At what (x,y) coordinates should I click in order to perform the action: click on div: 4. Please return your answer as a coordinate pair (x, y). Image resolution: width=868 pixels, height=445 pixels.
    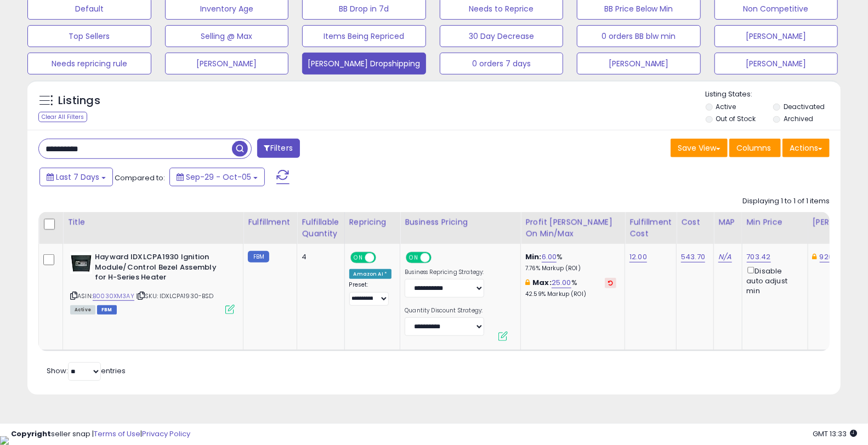
    Looking at the image, I should click on (318, 257).